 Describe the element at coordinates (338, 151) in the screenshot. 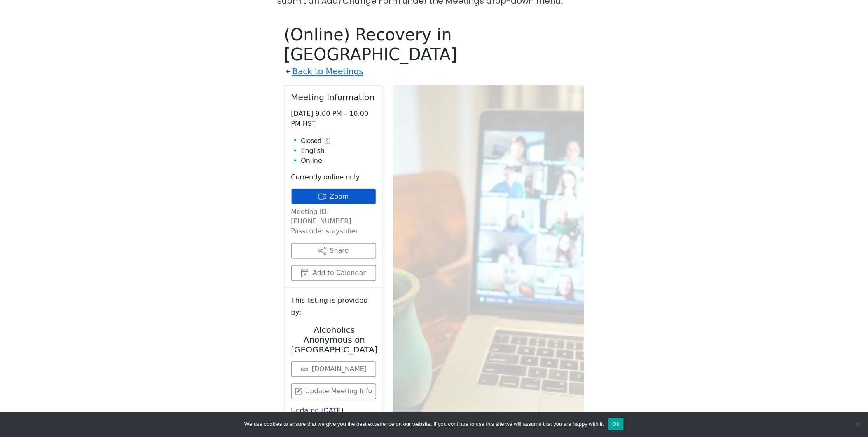

I see `li: English` at that location.